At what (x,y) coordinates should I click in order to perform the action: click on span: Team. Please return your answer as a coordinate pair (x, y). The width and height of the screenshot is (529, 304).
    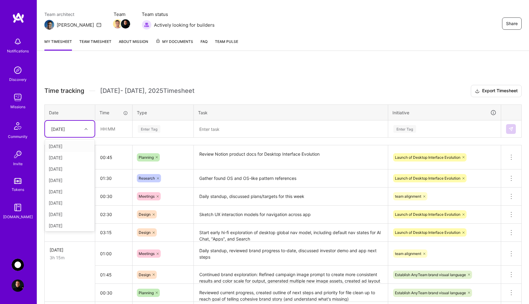
    Looking at the image, I should click on (122, 14).